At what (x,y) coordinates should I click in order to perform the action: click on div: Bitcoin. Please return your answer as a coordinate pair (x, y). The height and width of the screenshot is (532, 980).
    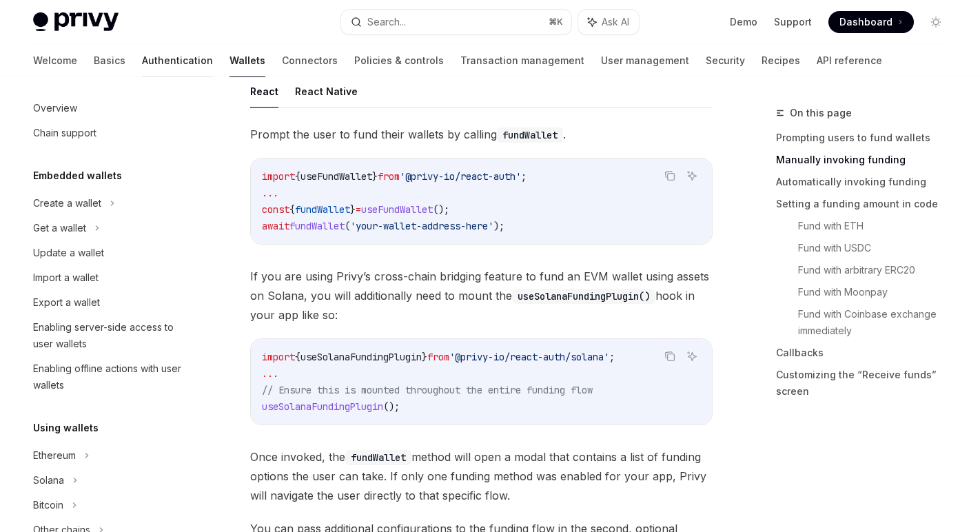
    Looking at the image, I should click on (49, 506).